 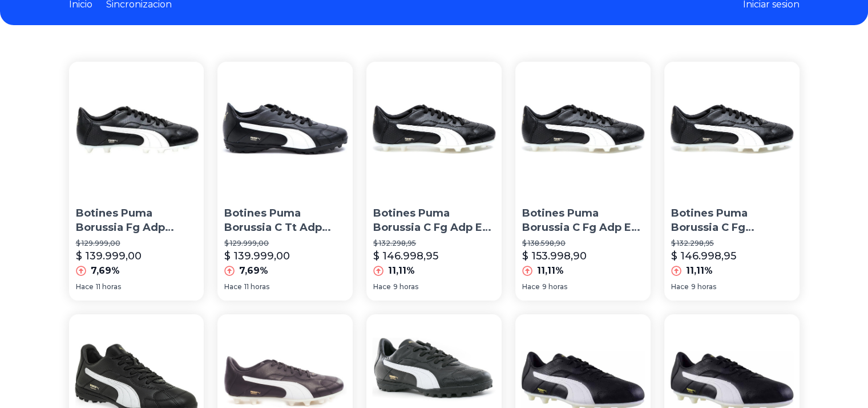 What do you see at coordinates (137, 181) in the screenshot?
I see `a: Botines Puma Borussia Fg Adp Futbol 11 Césped NaturalBotines Puma Borussia Fg Adp Futbol 11 Céspe...` at bounding box center [137, 181].